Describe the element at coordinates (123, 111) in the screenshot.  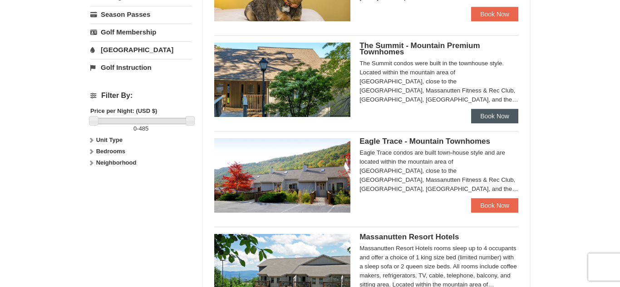
I see `strong: Price per Night: (USD $)` at that location.